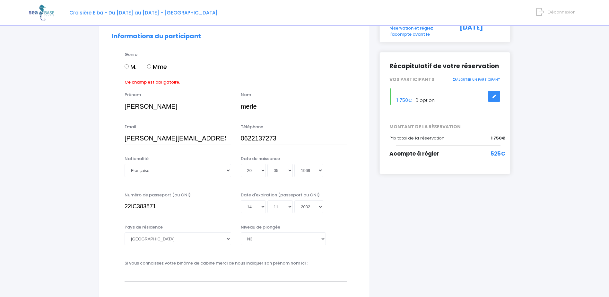 This screenshot has width=609, height=297. What do you see at coordinates (445, 79) in the screenshot?
I see `div: VOS PARTICIPANTS` at bounding box center [445, 79].